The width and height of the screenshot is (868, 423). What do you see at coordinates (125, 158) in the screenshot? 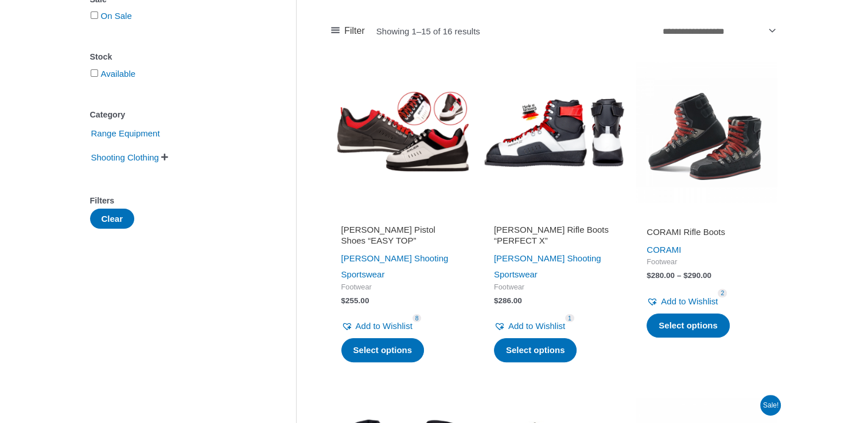
I see `span: Shooting Clothing` at bounding box center [125, 158].